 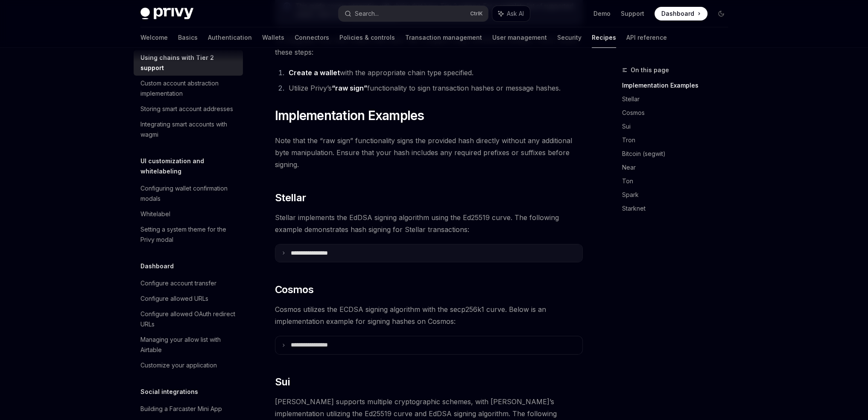 I want to click on div: Storing smart account addresses, so click(x=187, y=109).